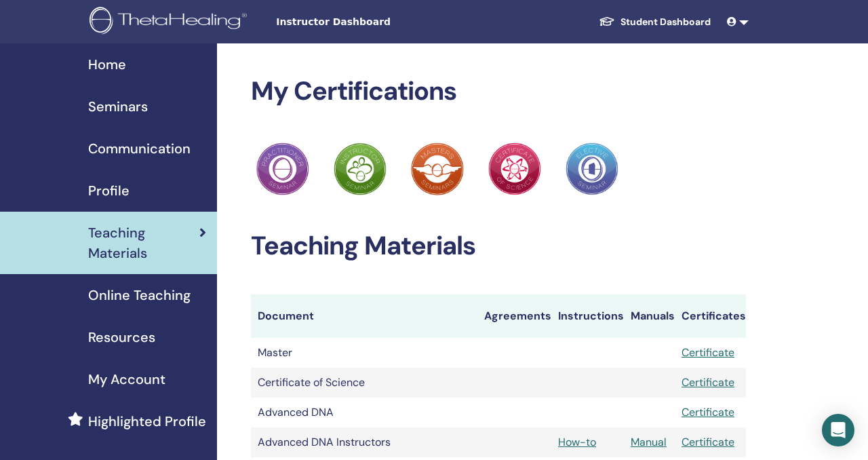 Image resolution: width=868 pixels, height=460 pixels. What do you see at coordinates (654, 22) in the screenshot?
I see `a: Student Dashboard` at bounding box center [654, 22].